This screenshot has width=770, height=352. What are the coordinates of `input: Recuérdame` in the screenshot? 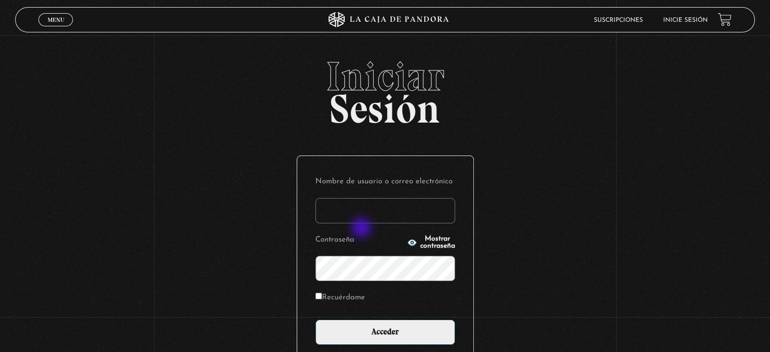 It's located at (319, 296).